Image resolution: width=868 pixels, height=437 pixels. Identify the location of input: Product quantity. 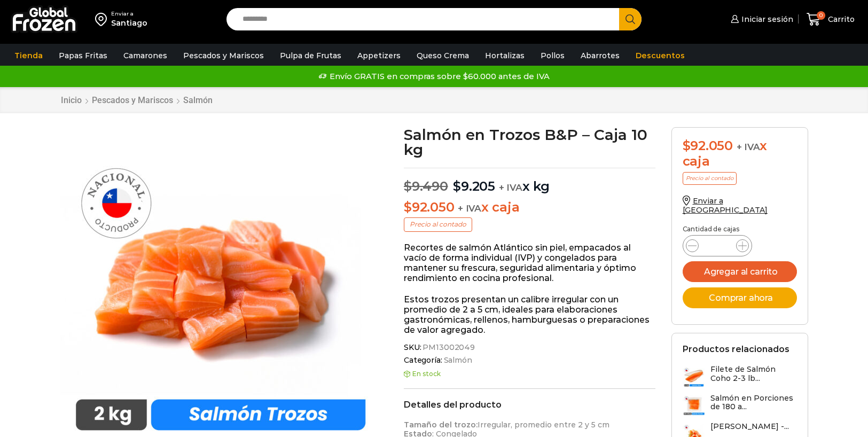
(717, 246).